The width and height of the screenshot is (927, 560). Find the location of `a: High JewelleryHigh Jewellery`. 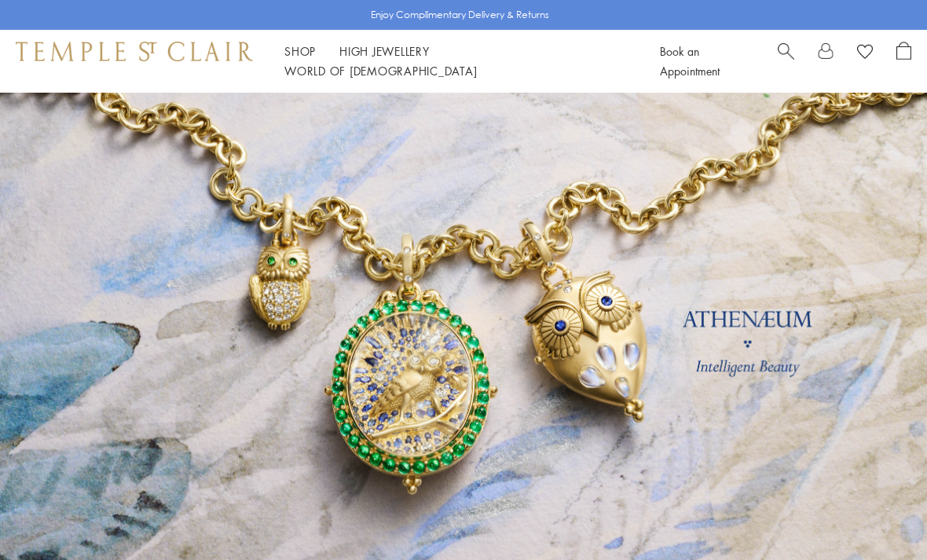

a: High JewelleryHigh Jewellery is located at coordinates (384, 51).